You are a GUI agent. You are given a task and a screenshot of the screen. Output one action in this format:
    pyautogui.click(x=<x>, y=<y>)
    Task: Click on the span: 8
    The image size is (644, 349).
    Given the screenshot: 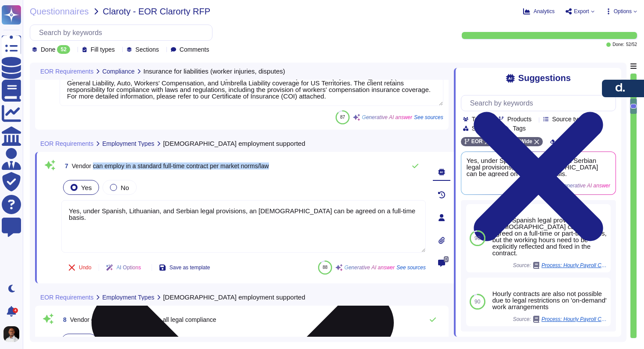 What is the action you would take?
    pyautogui.click(x=63, y=320)
    